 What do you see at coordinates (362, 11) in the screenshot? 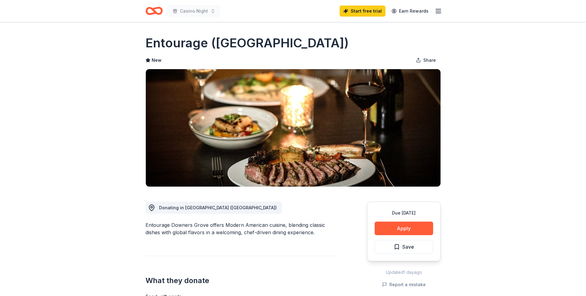
I see `a: Start free trial` at bounding box center [362, 11].